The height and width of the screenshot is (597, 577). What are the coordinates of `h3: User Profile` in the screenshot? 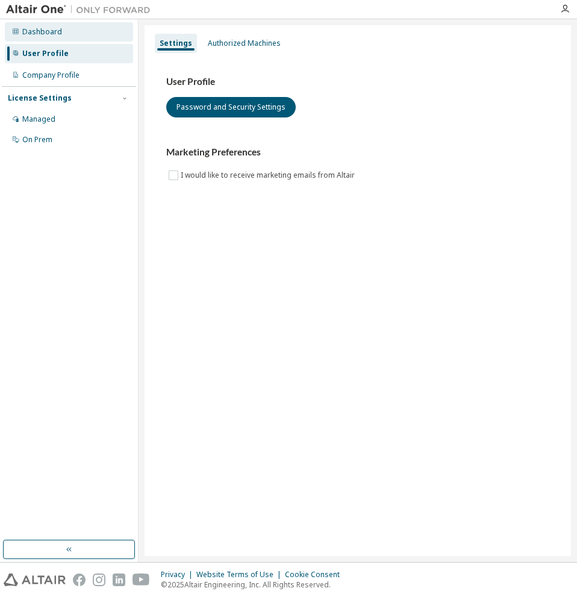 It's located at (358, 82).